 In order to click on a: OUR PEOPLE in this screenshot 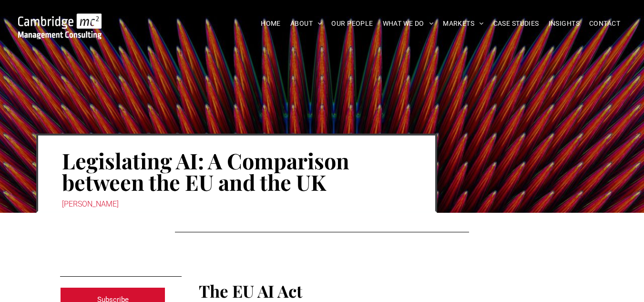, I will do `click(352, 24)`.